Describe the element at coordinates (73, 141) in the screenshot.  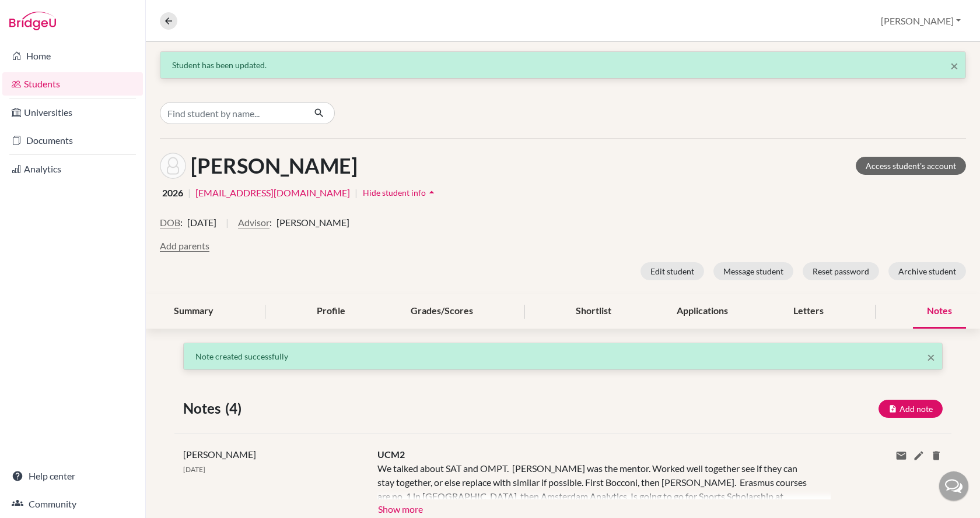
I see `a: Documents` at that location.